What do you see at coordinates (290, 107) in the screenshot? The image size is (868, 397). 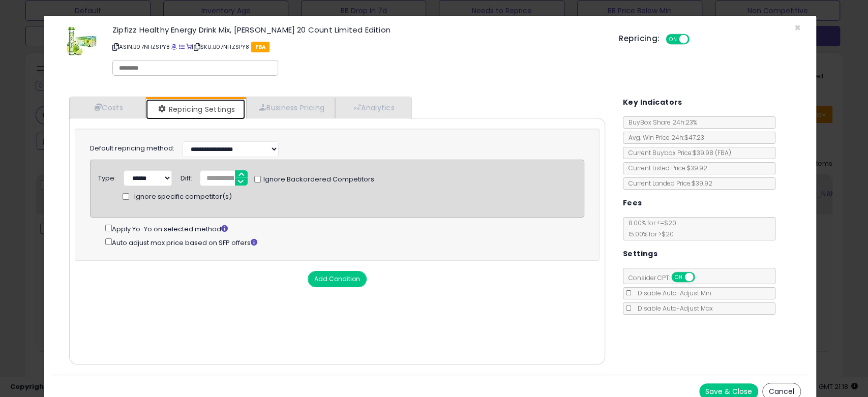 I see `a: Business Pricing` at bounding box center [290, 107].